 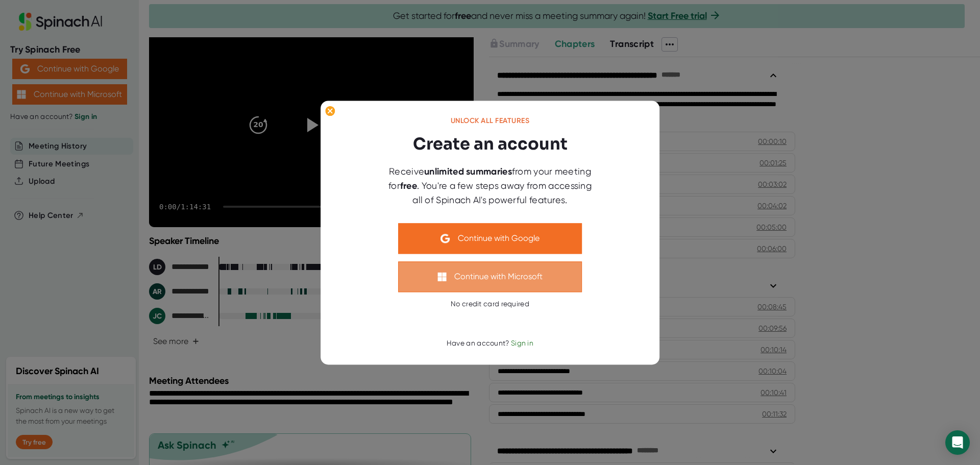 I want to click on h3: Create an account, so click(x=490, y=144).